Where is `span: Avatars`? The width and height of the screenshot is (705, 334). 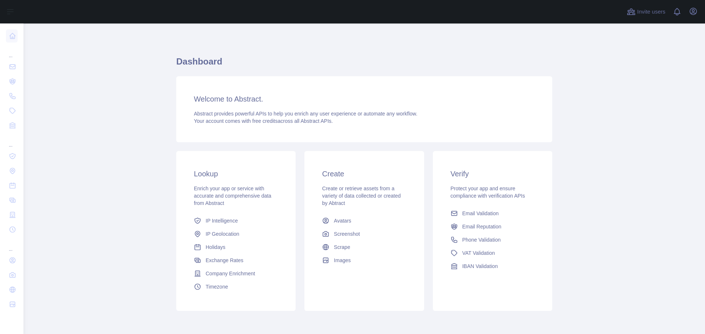
span: Avatars is located at coordinates (342, 221).